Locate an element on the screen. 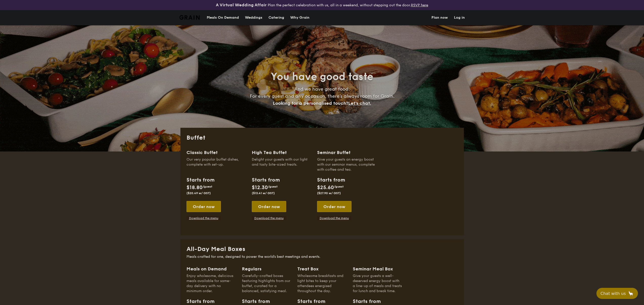 Image resolution: width=644 pixels, height=305 pixels. div: Give your guests a well-deserved energy boost with a line-up of meals and treats for lunch and br... is located at coordinates (377, 284).